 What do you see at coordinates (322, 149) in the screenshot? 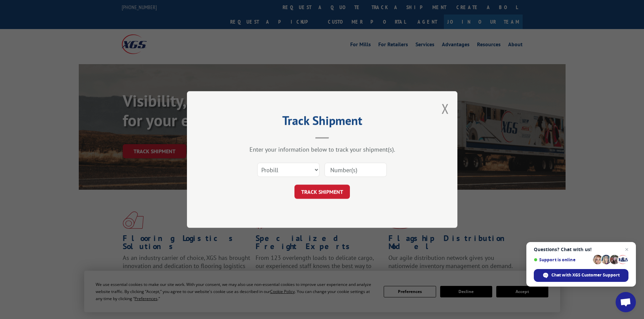
I see `div: Enter your information below to track your shipment(s).` at bounding box center [322, 149].